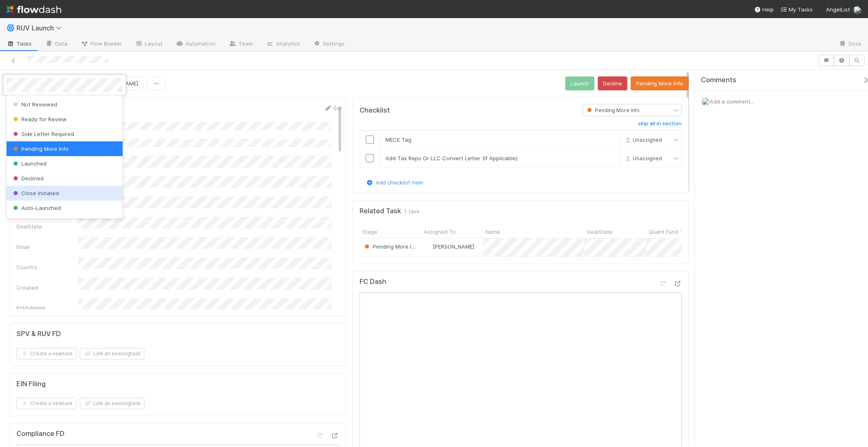  What do you see at coordinates (35, 193) in the screenshot?
I see `span: Close Initiated` at bounding box center [35, 193].